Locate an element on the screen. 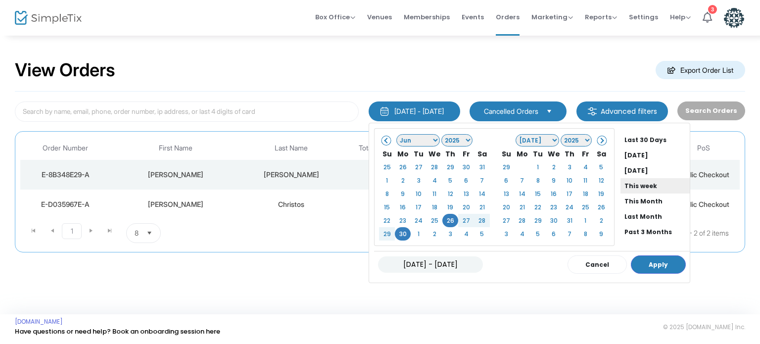  li: This Month is located at coordinates (655, 201).